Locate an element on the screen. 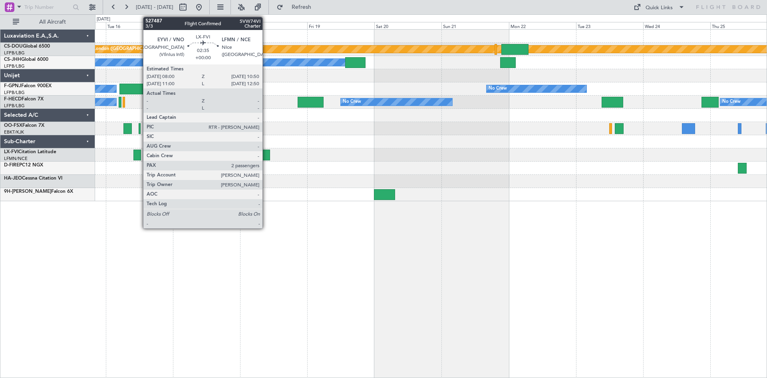  a: EBKT/KJK is located at coordinates (14, 132).